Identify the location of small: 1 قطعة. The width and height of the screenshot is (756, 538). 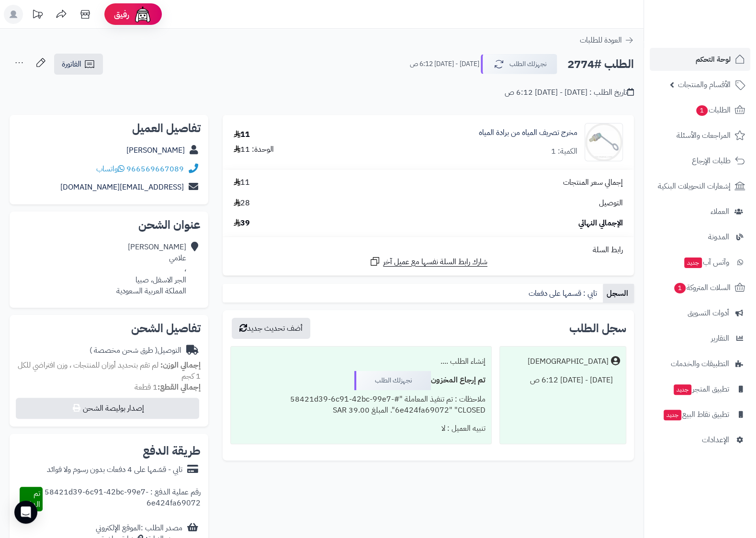
(168, 388).